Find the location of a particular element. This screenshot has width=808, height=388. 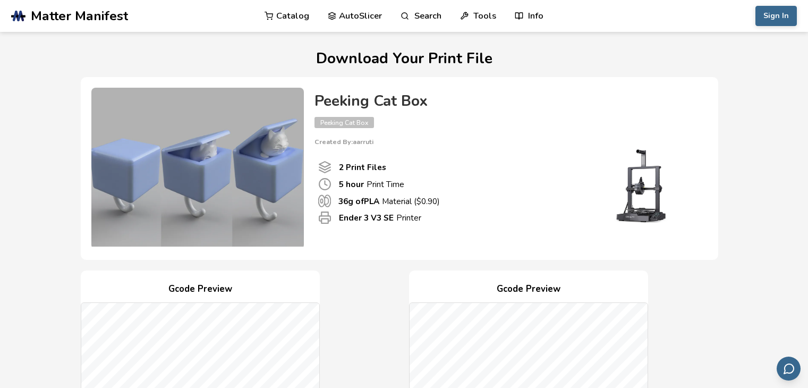

b: 5 hour is located at coordinates (351, 184).